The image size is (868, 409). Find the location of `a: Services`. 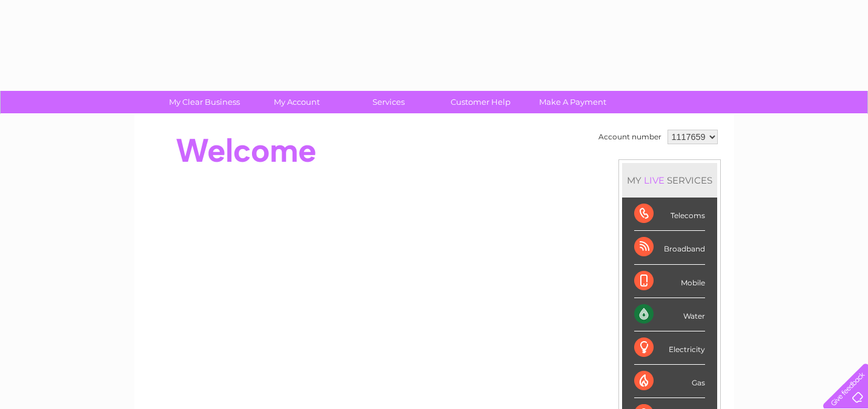

a: Services is located at coordinates (388, 102).